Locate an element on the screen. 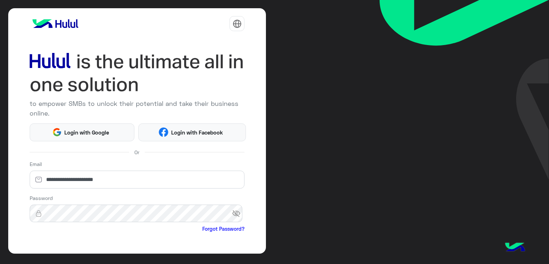  button: Login with Google is located at coordinates (82, 132).